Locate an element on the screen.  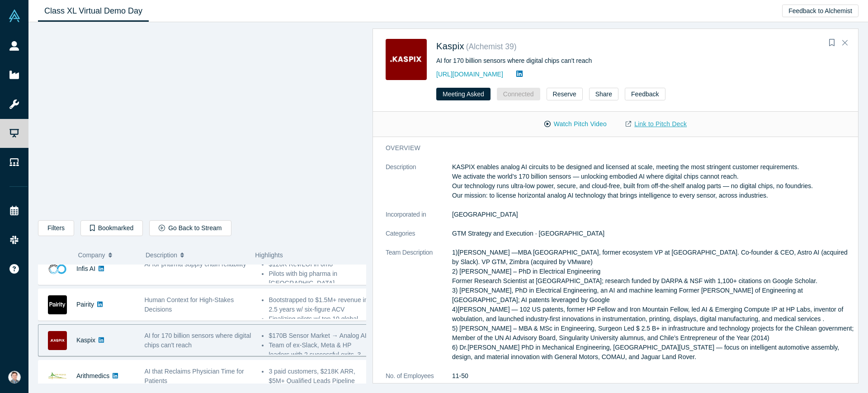
span: Kaspix is located at coordinates (450, 46).